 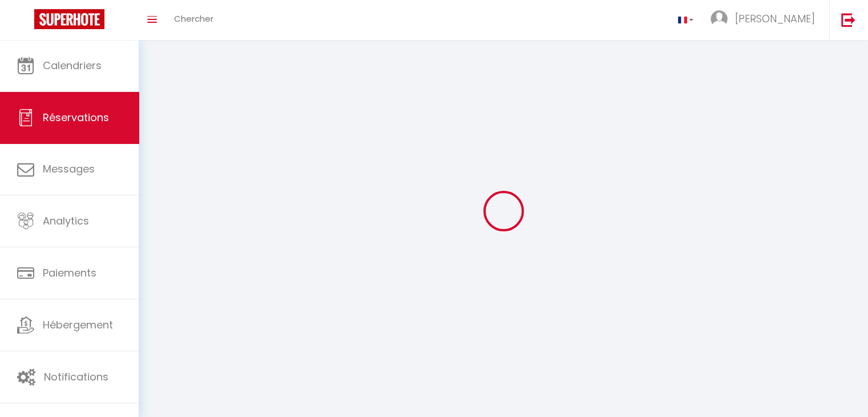 I want to click on span: Messages, so click(x=68, y=168).